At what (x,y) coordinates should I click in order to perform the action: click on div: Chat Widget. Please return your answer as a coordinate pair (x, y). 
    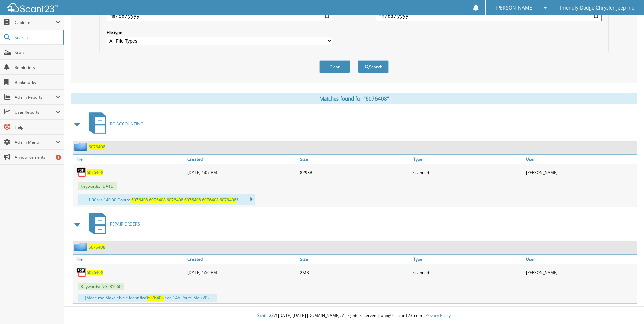
    Looking at the image, I should click on (627, 307).